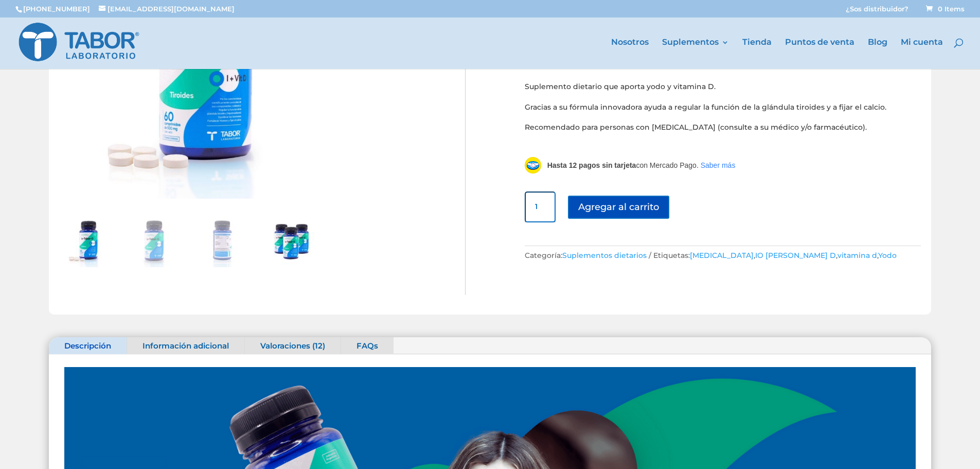  What do you see at coordinates (368, 346) in the screenshot?
I see `a: FAQs` at bounding box center [368, 346].